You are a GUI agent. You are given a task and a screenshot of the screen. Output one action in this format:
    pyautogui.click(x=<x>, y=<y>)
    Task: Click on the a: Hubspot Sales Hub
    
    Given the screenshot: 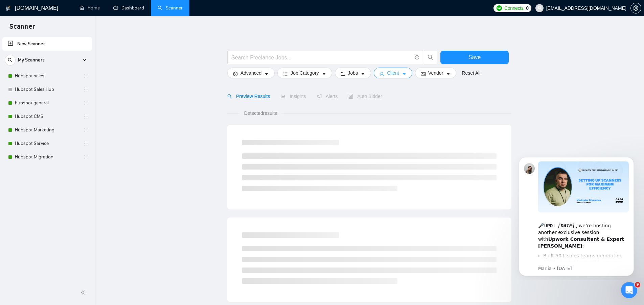 What is the action you would take?
    pyautogui.click(x=47, y=90)
    